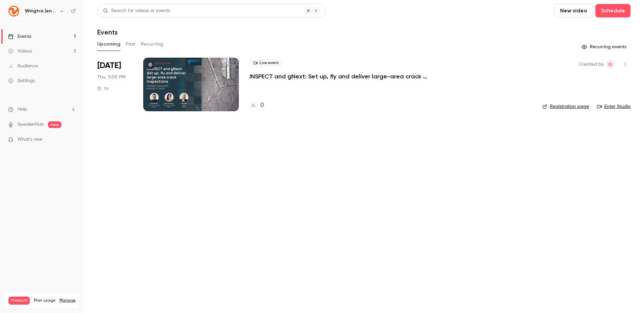 Image resolution: width=644 pixels, height=313 pixels. I want to click on div: Videos, so click(19, 51).